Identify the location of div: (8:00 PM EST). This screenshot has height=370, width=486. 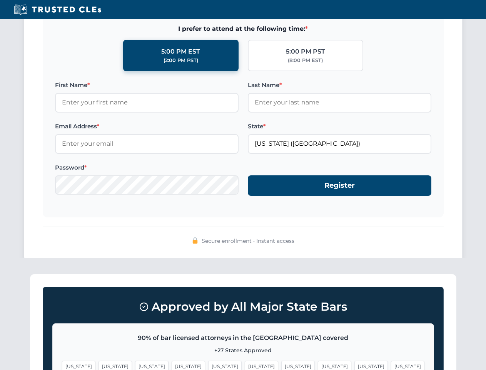
(305, 60).